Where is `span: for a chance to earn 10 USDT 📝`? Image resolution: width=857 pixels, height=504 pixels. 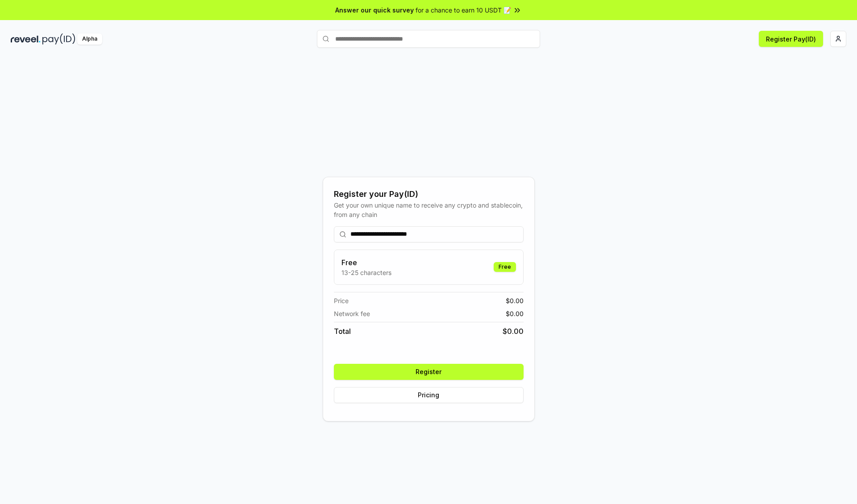
span: for a chance to earn 10 USDT 📝 is located at coordinates (464, 10).